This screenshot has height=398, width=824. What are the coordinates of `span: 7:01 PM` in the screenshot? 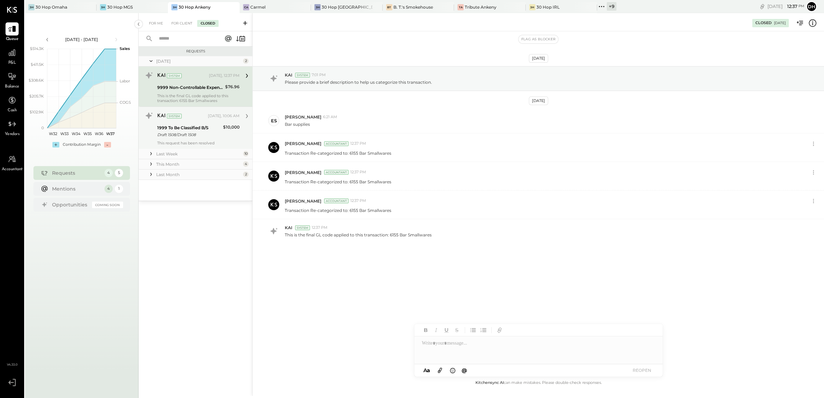 It's located at (319, 75).